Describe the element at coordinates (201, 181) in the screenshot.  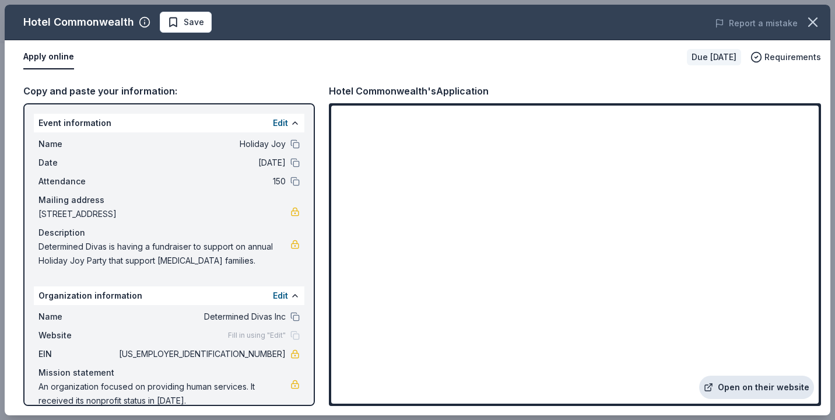
I see `span: 150` at that location.